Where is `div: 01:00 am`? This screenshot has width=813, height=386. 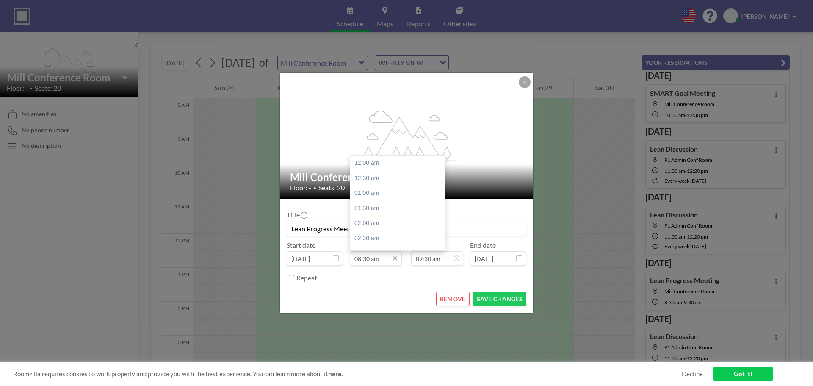
div: 01:00 am is located at coordinates (400, 193).